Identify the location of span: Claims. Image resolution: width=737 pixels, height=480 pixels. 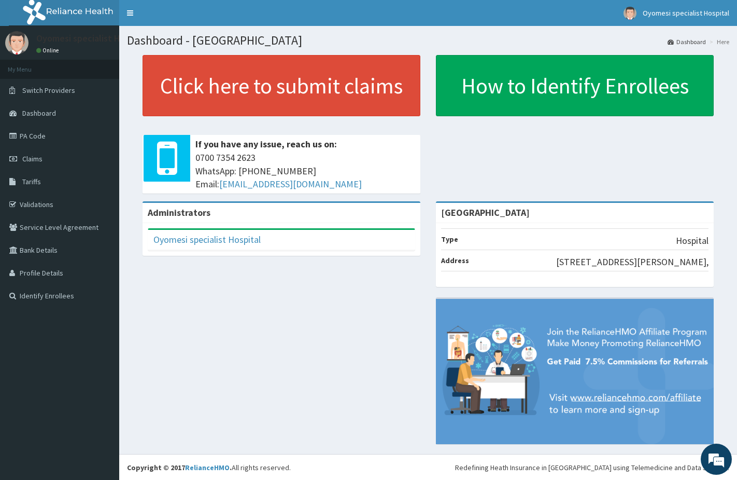
(32, 159).